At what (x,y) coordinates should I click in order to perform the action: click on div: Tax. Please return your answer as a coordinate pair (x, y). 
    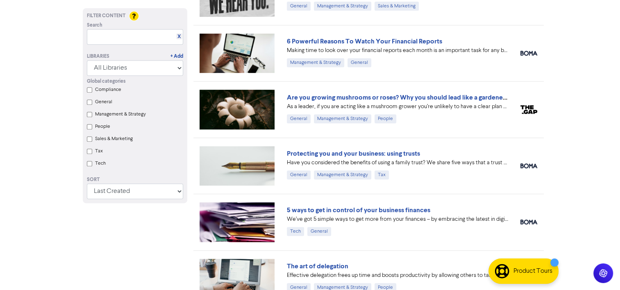
    Looking at the image, I should click on (382, 175).